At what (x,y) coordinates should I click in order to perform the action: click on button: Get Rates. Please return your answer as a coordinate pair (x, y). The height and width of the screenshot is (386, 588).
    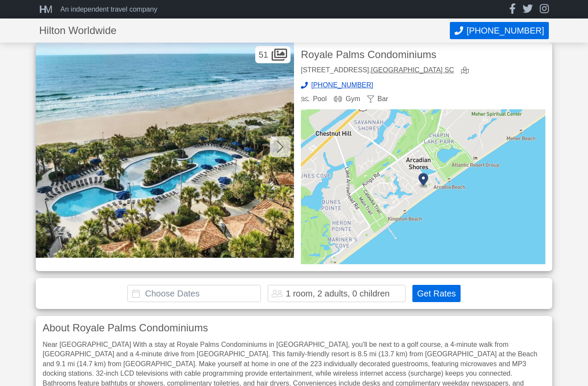
    Looking at the image, I should click on (437, 294).